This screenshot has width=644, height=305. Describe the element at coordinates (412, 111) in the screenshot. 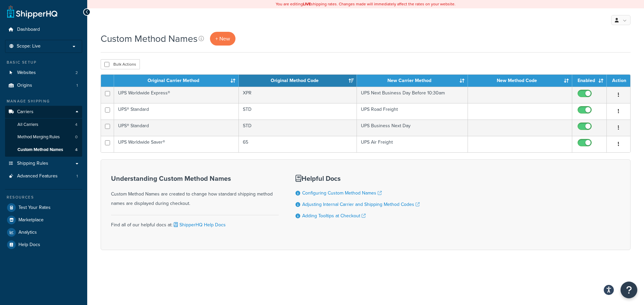

I see `td: UPS Road Freight` at that location.